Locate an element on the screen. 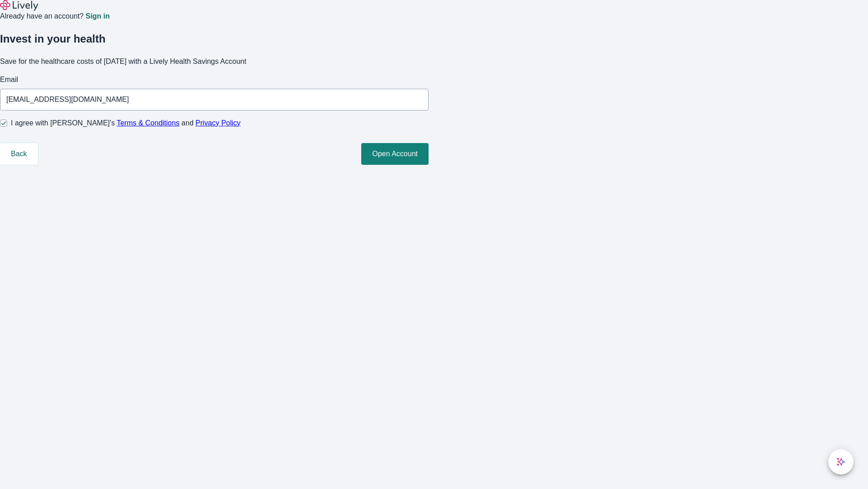 Image resolution: width=868 pixels, height=489 pixels. a: Privacy Policy is located at coordinates (218, 123).